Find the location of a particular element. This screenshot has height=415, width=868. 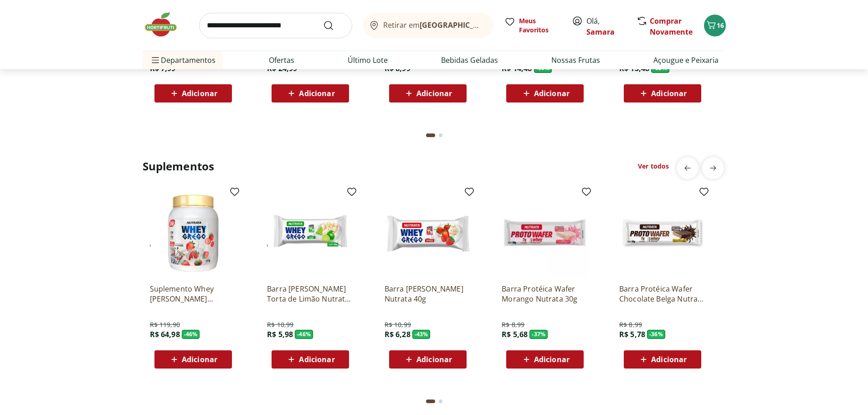

h2: Suplementos is located at coordinates (178, 167).